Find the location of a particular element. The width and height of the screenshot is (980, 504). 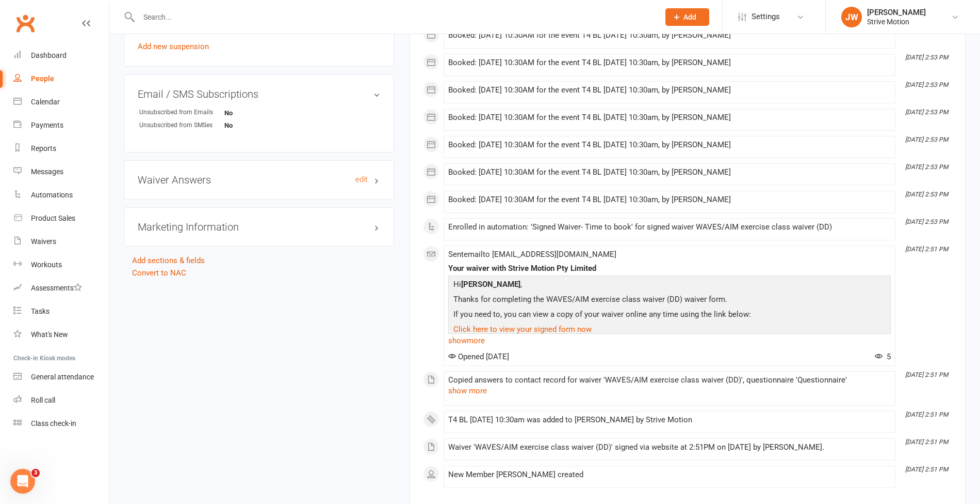

a: Automations is located at coordinates (61, 195).